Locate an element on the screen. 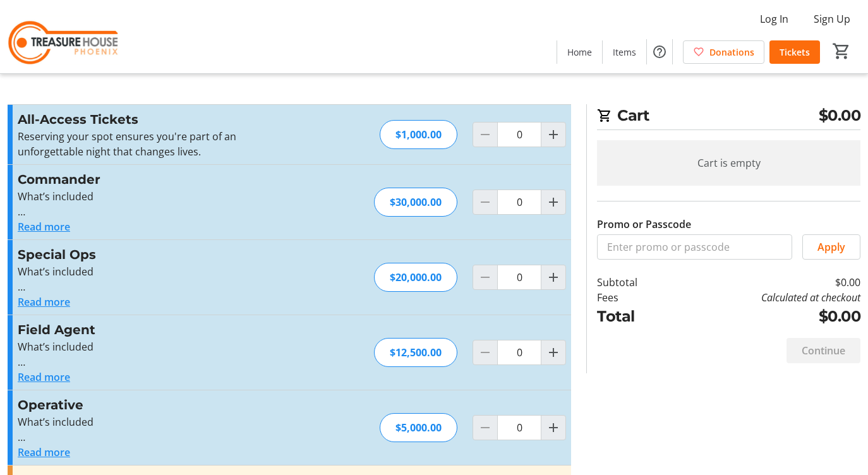 The width and height of the screenshot is (868, 475). img: Treasure House's Logo is located at coordinates (63, 37).